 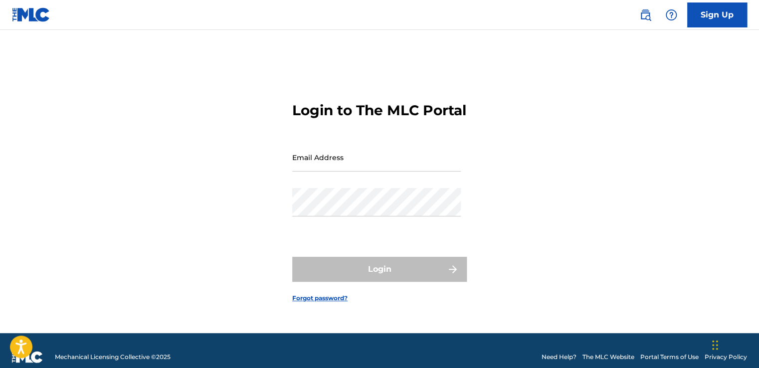 I want to click on a: Privacy Policy, so click(x=726, y=357).